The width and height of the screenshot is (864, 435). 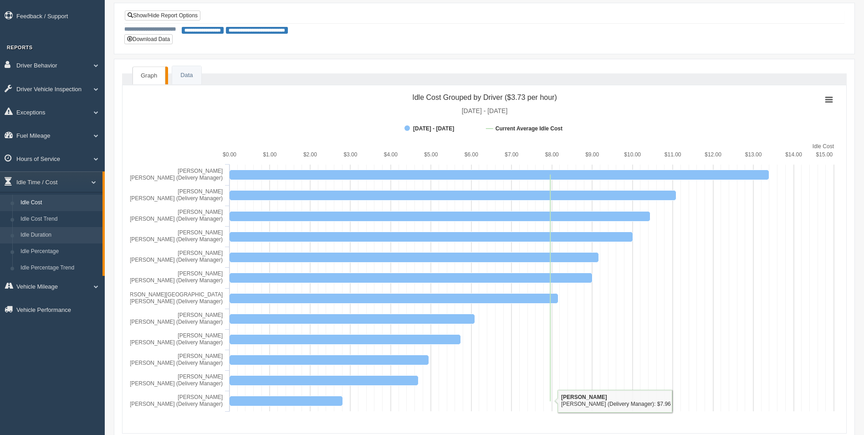 What do you see at coordinates (592, 154) in the screenshot?
I see `text: $9.00` at bounding box center [592, 154].